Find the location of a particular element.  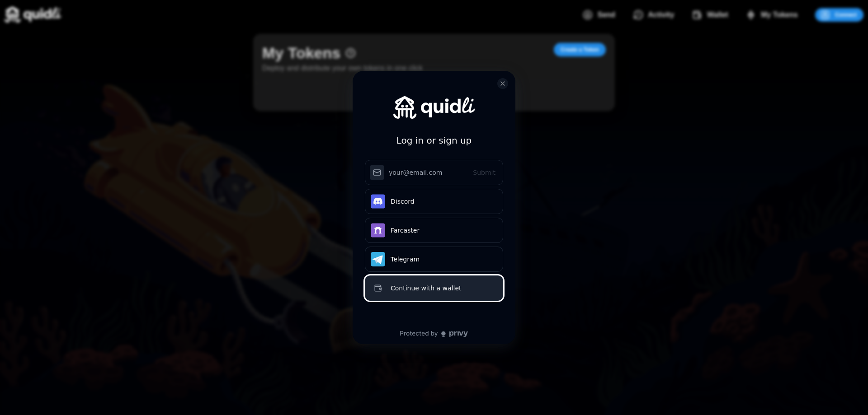

button: Discord is located at coordinates (434, 202).